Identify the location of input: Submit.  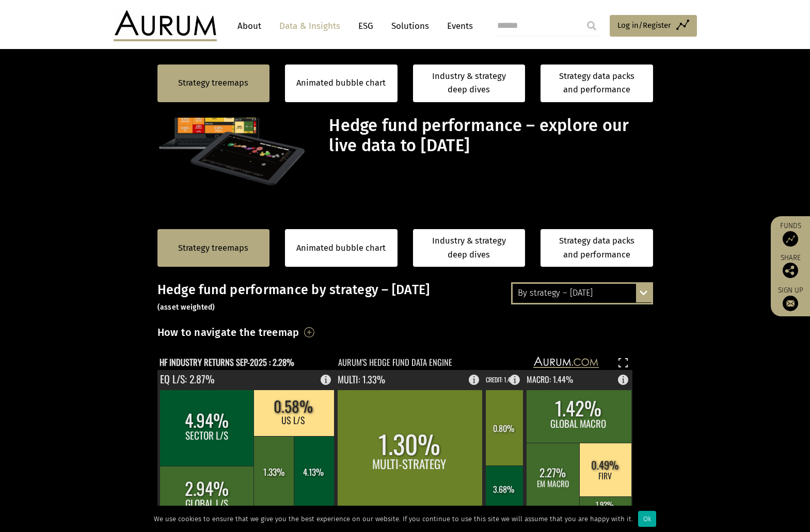
(591, 26).